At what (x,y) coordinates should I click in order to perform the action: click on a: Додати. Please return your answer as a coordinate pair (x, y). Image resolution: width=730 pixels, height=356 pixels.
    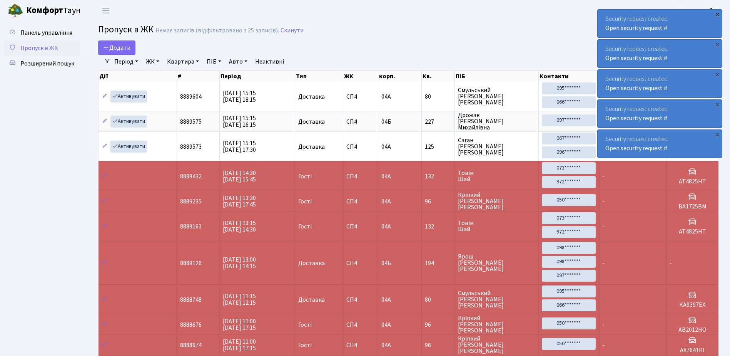
    Looking at the image, I should click on (117, 48).